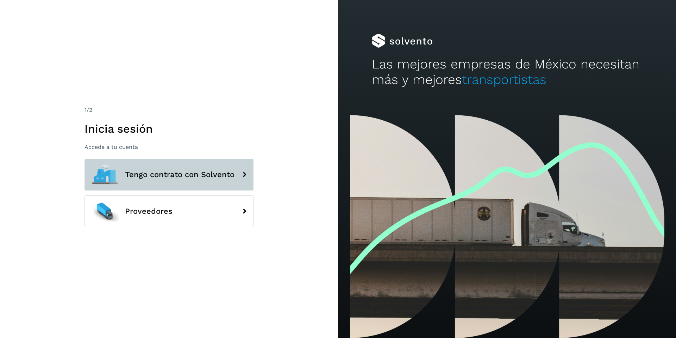  Describe the element at coordinates (507, 72) in the screenshot. I see `h2: Las mejores empresas de México necesitan más y mejores` at that location.